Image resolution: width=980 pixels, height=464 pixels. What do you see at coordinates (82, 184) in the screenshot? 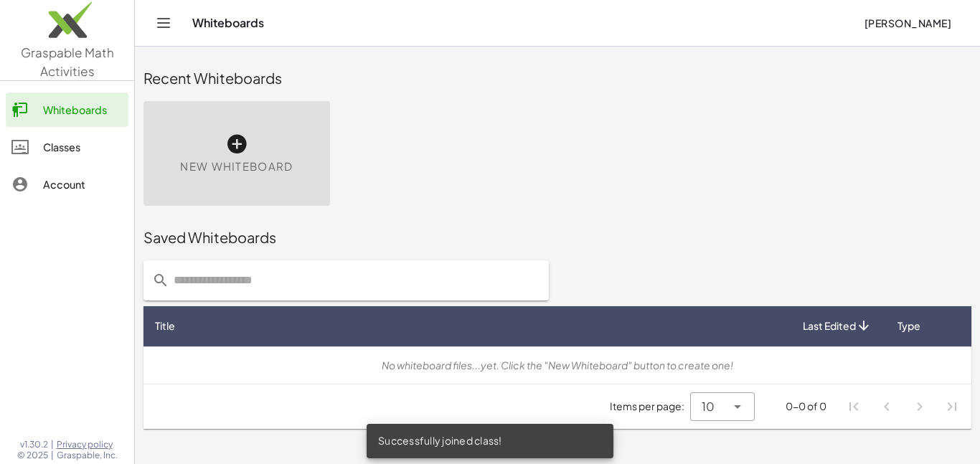
I see `div: Account` at bounding box center [82, 184].